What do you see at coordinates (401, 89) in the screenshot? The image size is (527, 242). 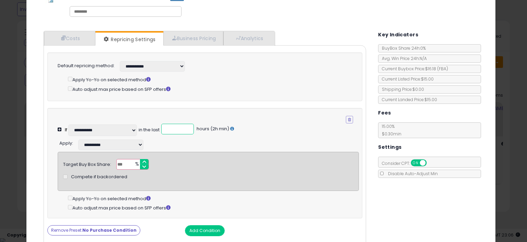 I see `span: Shipping Price: $0.00` at bounding box center [401, 89].